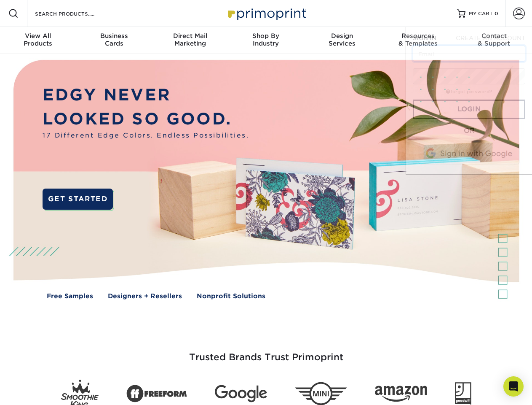 The image size is (532, 405). What do you see at coordinates (145, 296) in the screenshot?
I see `a: Designers + Resellers` at bounding box center [145, 296].